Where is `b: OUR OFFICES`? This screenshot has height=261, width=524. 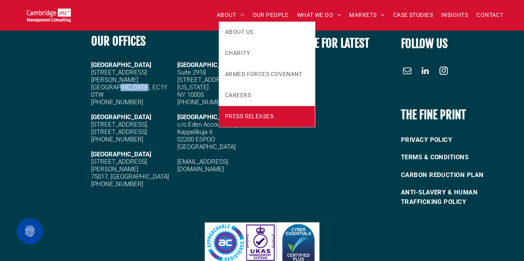 b: OUR OFFICES is located at coordinates (118, 41).